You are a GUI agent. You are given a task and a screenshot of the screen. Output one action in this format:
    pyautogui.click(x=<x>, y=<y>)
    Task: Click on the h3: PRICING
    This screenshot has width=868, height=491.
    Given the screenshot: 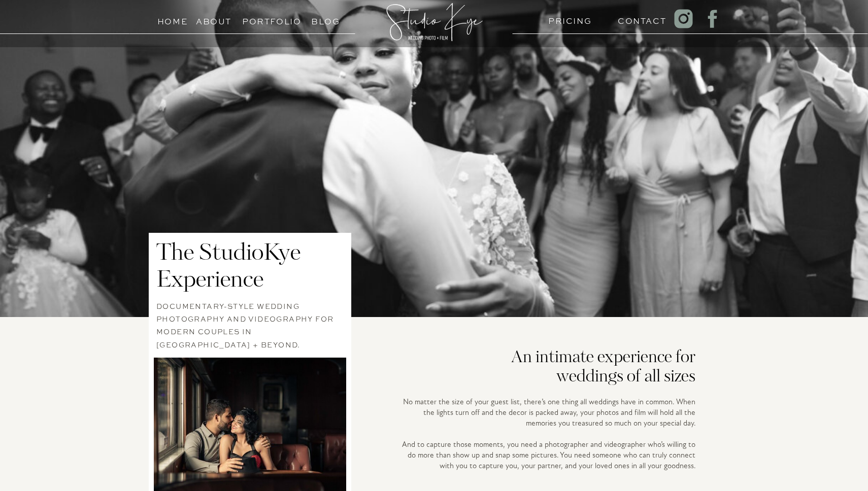 What is the action you would take?
    pyautogui.click(x=567, y=19)
    